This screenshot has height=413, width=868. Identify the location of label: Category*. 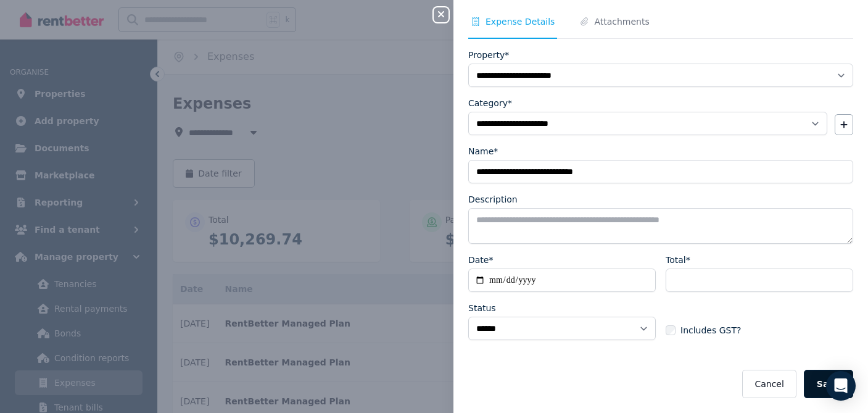
(489, 103).